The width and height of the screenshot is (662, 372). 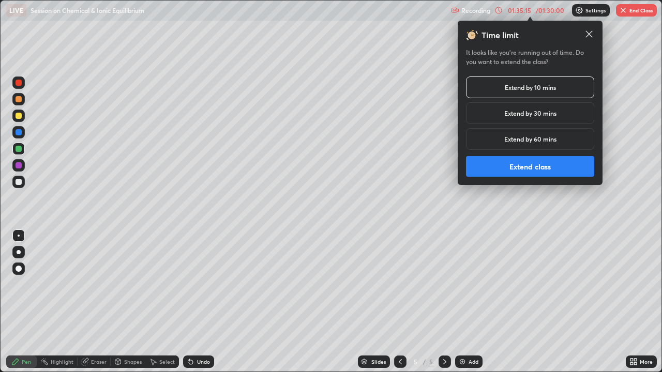 I want to click on img: recording.375f2c34.svg, so click(x=455, y=10).